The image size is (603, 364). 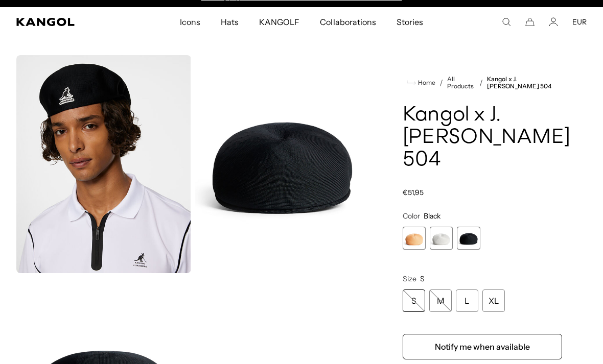 What do you see at coordinates (580, 22) in the screenshot?
I see `button: EUR` at bounding box center [580, 22].